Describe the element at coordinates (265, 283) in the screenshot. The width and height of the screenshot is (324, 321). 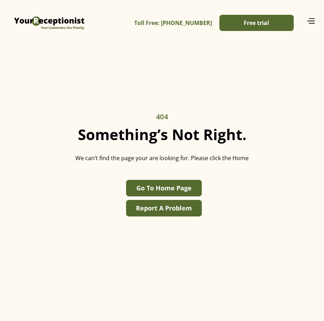
I see `div: Chat Widget` at that location.